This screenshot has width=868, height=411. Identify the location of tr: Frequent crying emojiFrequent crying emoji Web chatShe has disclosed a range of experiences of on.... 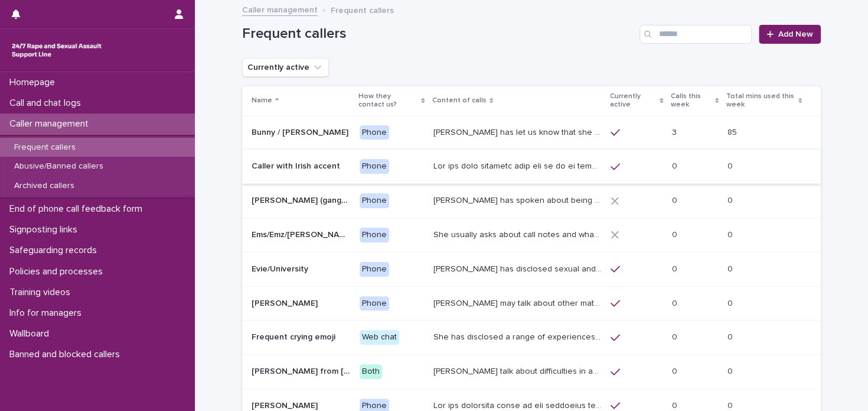
(531, 337).